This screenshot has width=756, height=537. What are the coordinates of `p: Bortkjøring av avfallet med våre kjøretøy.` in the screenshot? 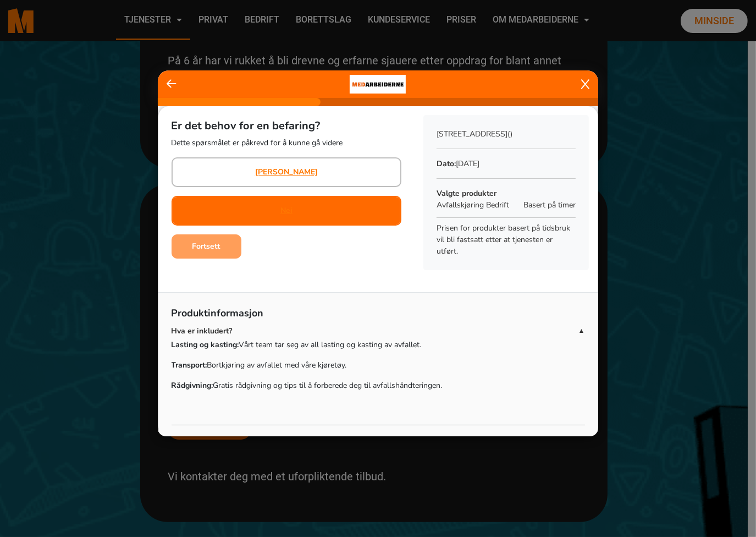 It's located at (378, 365).